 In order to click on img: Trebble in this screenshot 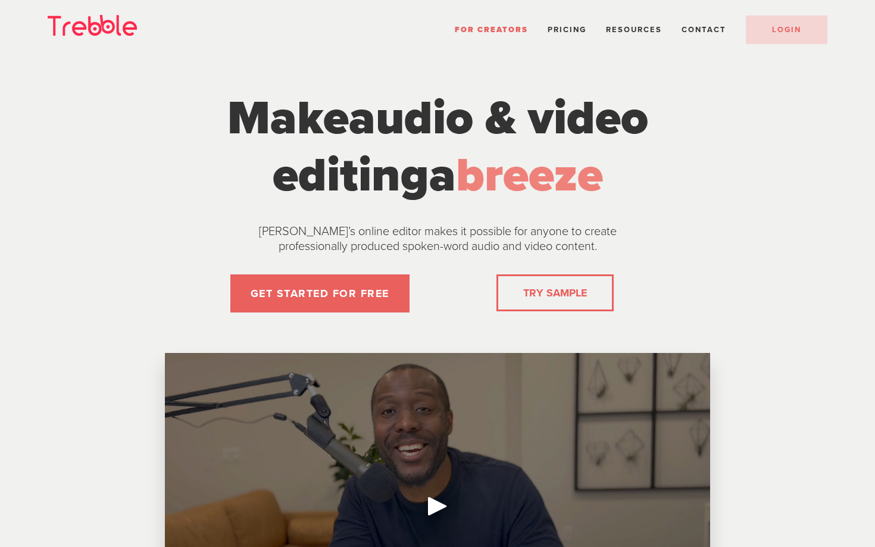, I will do `click(92, 25)`.